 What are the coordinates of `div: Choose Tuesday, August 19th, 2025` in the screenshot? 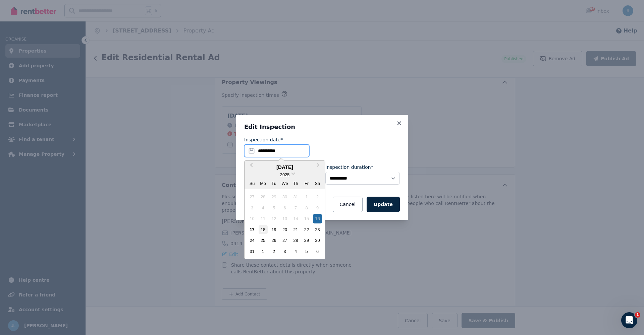 It's located at (274, 230).